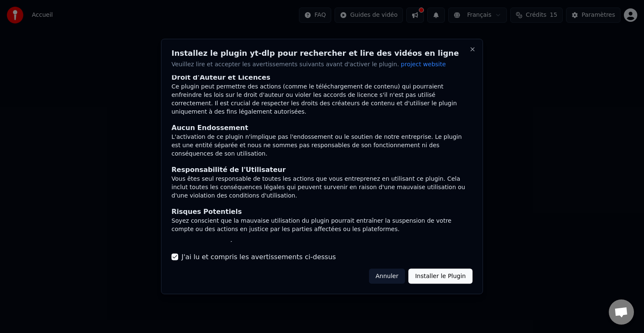 The height and width of the screenshot is (333, 644). Describe the element at coordinates (322, 99) in the screenshot. I see `div: Ce plugin peut permettre des actions (comme le téléchargement de contenu) qui pourraient enfreind...` at that location.